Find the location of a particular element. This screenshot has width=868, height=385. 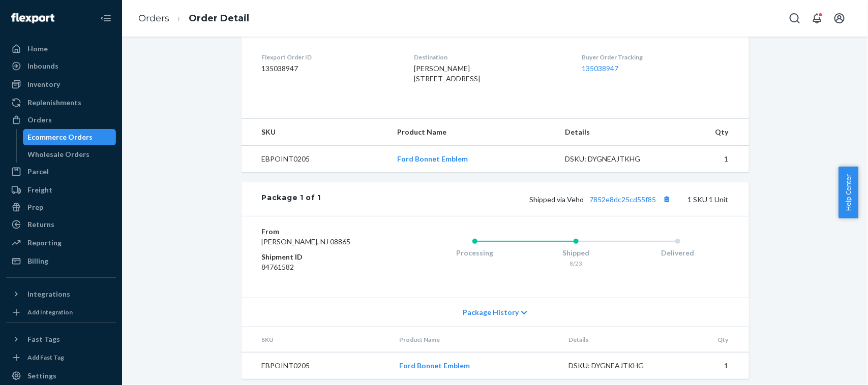

dt: Buyer Order Tracking is located at coordinates (655, 57).